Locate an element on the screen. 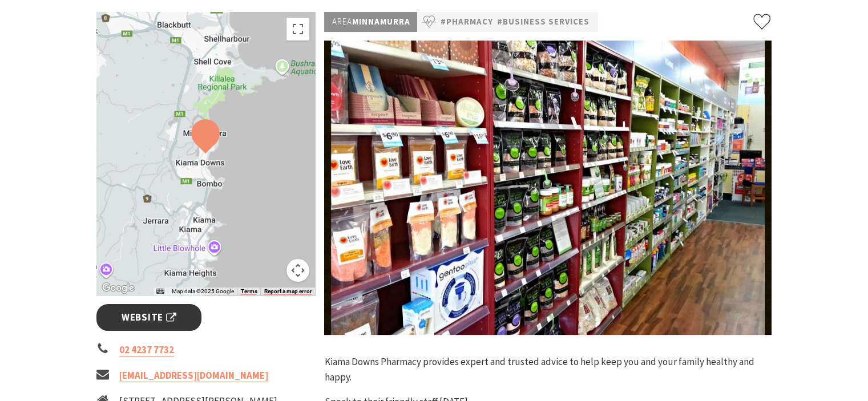  a: #Business Services is located at coordinates (543, 22).